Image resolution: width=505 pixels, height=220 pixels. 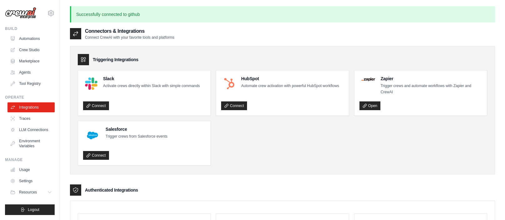 I want to click on h2: Connectors & Integrations, so click(x=130, y=31).